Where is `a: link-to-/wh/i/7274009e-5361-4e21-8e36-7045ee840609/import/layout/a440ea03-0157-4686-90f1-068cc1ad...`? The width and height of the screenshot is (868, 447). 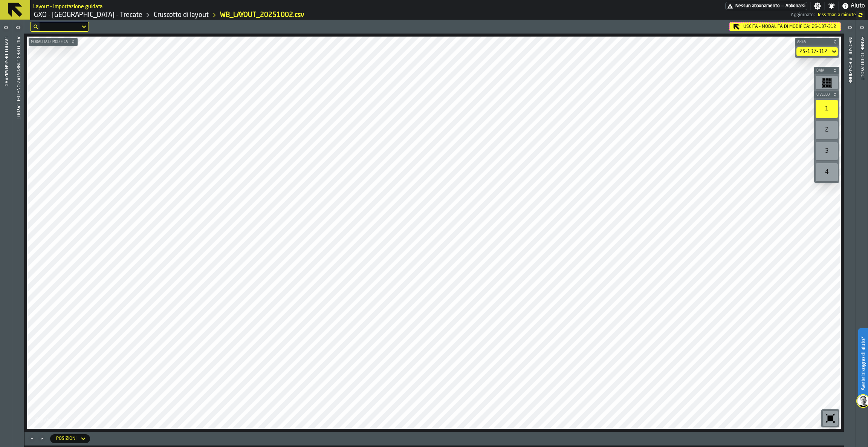 a: link-to-/wh/i/7274009e-5361-4e21-8e36-7045ee840609/import/layout/a440ea03-0157-4686-90f1-068cc1ad... is located at coordinates (262, 15).